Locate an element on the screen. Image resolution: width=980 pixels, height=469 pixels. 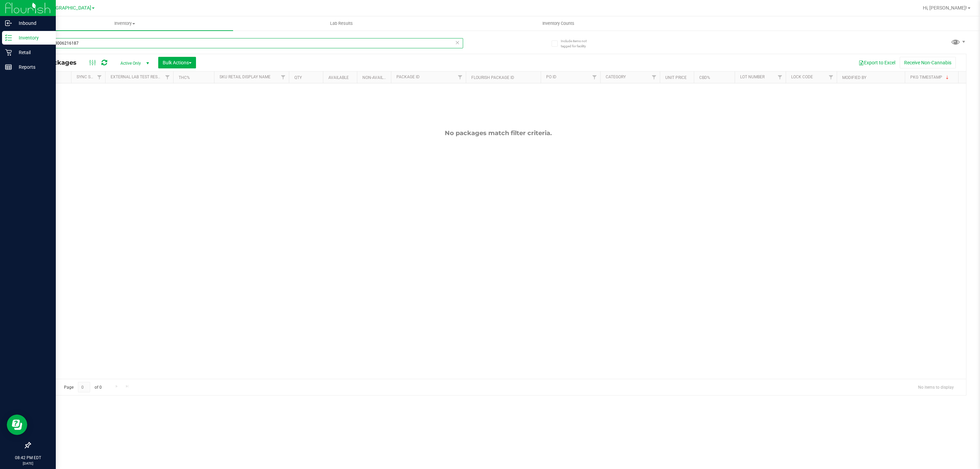
span: Page of 0 is located at coordinates (82, 387).